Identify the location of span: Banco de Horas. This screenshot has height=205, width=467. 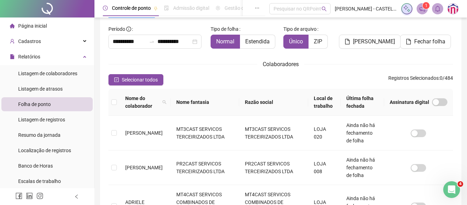
(35, 166).